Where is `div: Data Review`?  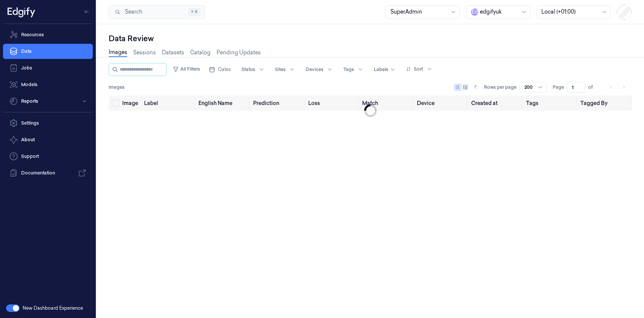
div: Data Review is located at coordinates (370, 38).